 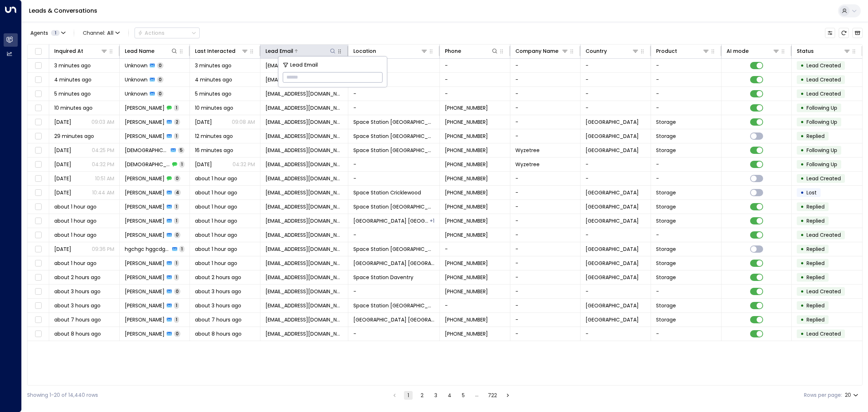 What do you see at coordinates (144, 235) in the screenshot?
I see `span: Arran Lee-Jenks` at bounding box center [144, 235].